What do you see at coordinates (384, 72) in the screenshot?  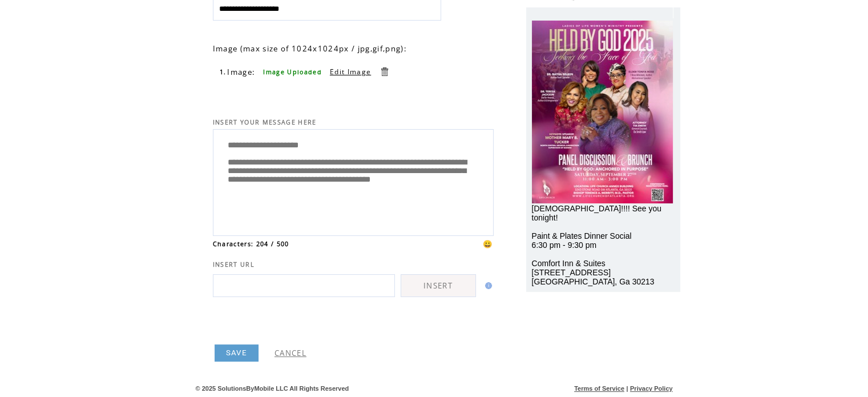 I see `a: Delete this item` at bounding box center [384, 72].